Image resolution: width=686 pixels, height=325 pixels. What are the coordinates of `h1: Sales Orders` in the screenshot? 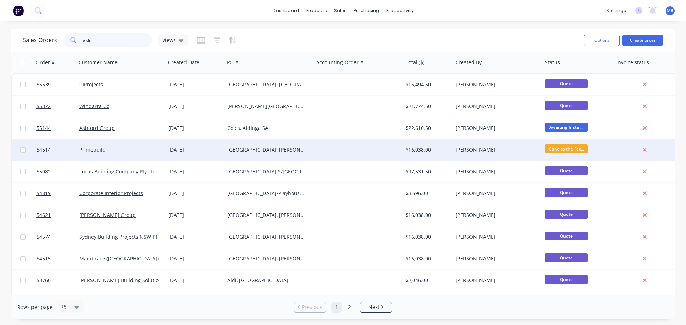 It's located at (40, 40).